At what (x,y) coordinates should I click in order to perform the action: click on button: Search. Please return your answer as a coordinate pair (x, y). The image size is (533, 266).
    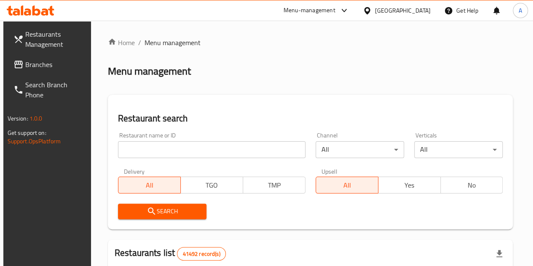
    Looking at the image, I should click on (162, 211).